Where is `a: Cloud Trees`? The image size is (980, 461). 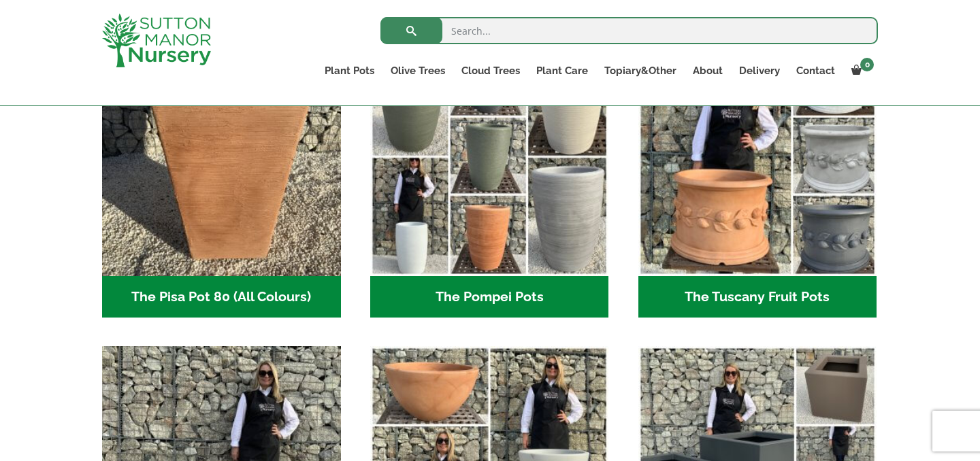
a: Cloud Trees is located at coordinates (491, 71).